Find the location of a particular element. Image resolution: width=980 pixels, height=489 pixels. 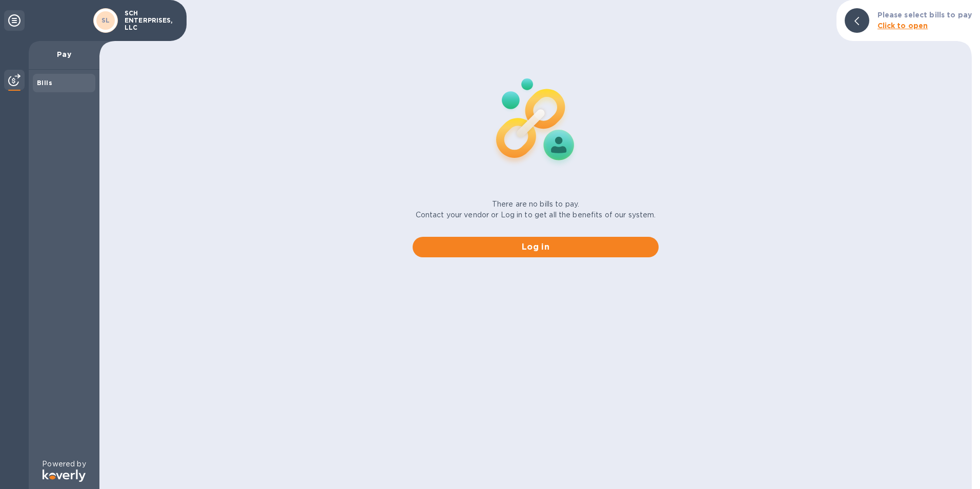

b: Bills is located at coordinates (45, 83).